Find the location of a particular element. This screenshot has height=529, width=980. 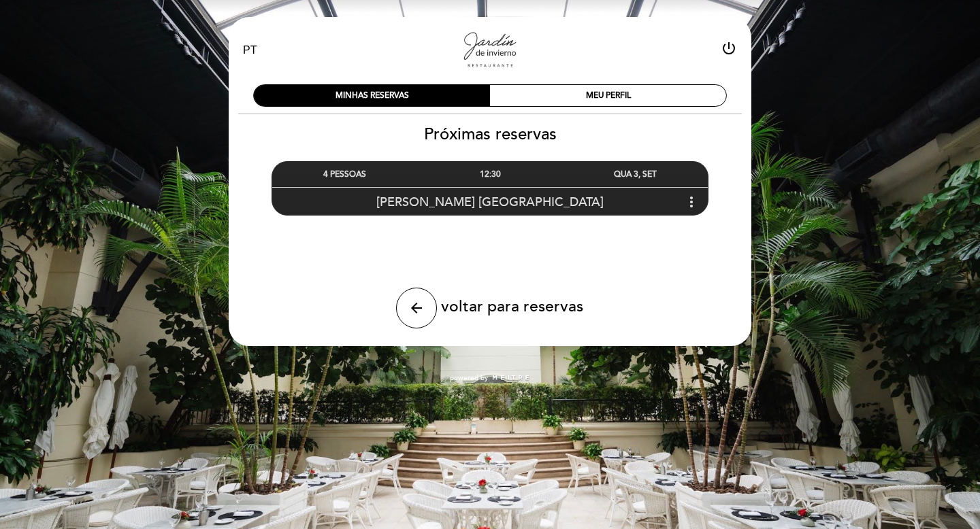

button: power_settings_new is located at coordinates (728, 50).